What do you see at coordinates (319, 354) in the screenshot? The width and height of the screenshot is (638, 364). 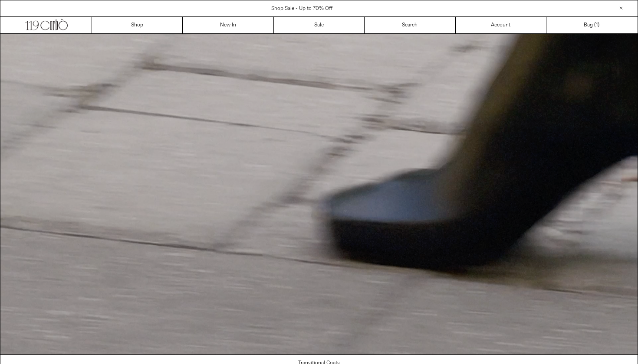 I see `a: Your browser does not support the video tag.` at bounding box center [319, 354].